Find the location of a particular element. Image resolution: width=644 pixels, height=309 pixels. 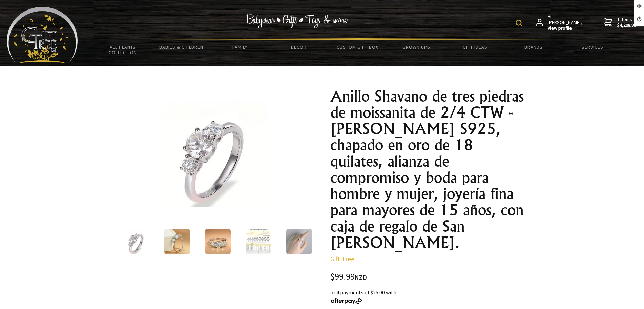

a: Gift Ideas is located at coordinates (475, 47).